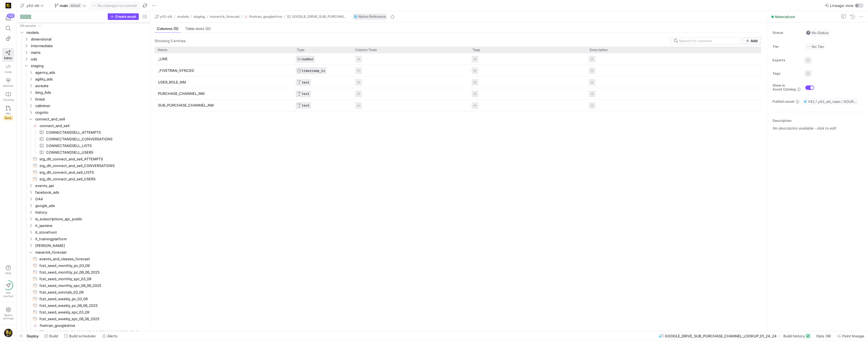 This screenshot has height=341, width=868. Describe the element at coordinates (162, 50) in the screenshot. I see `span: Name` at that location.